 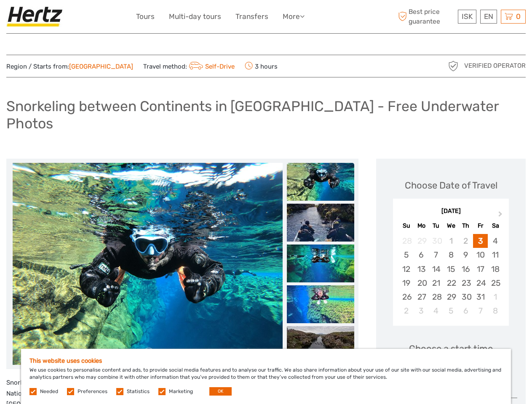 I want to click on div: Choose Wednesday, October 15th, 2025, so click(x=451, y=269).